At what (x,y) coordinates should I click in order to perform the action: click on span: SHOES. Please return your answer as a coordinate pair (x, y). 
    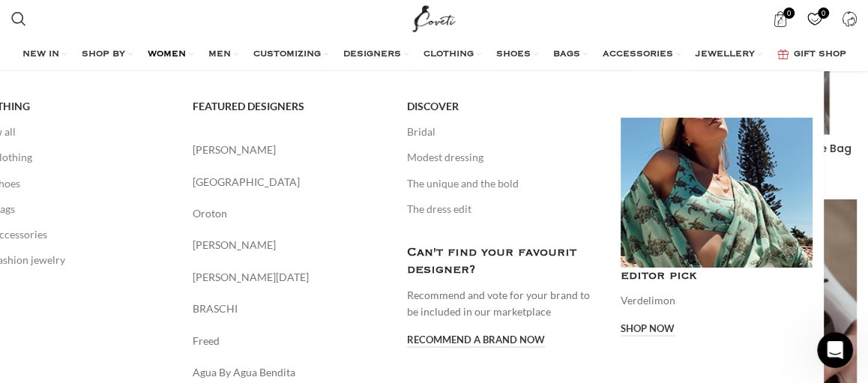
    Looking at the image, I should click on (514, 54).